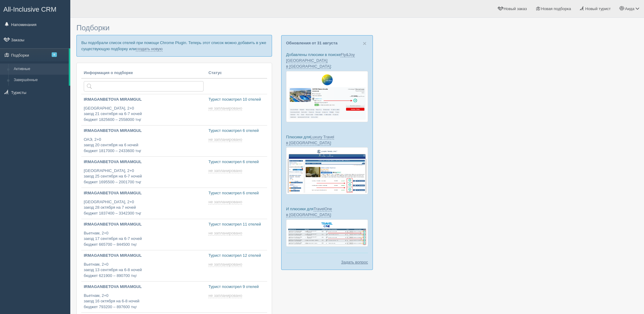 The width and height of the screenshot is (644, 314). What do you see at coordinates (237, 256) in the screenshot?
I see `p: Турист посмотрел 12 отелей` at bounding box center [237, 256].